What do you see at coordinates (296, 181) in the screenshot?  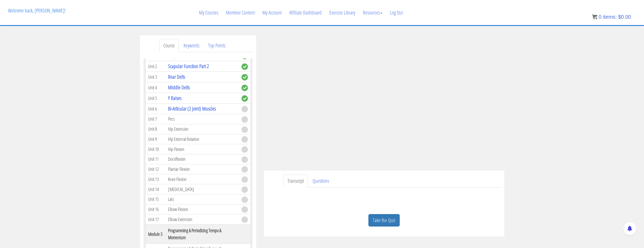 I see `a: Transcript` at bounding box center [296, 181].